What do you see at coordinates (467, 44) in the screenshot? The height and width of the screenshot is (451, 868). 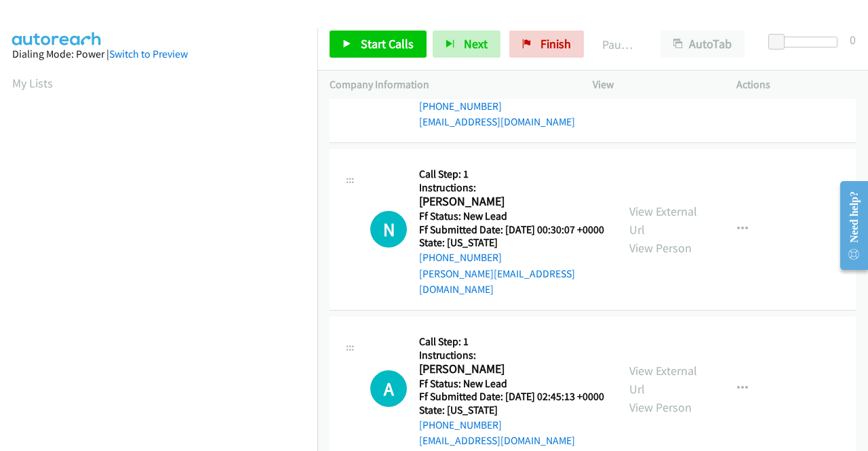 I see `button: Next` at bounding box center [467, 44].